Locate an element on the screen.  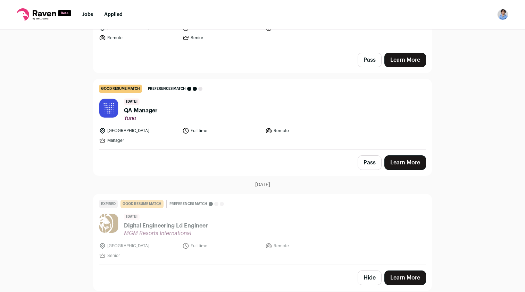
img: 815895-medium_jpg is located at coordinates (503, 15).